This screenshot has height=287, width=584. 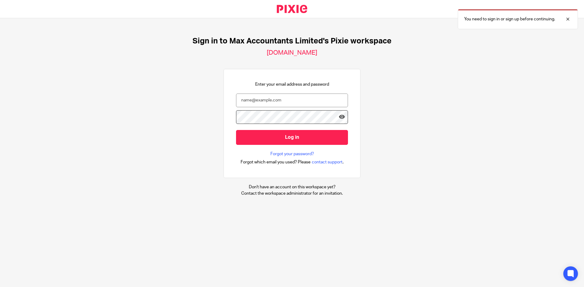 What do you see at coordinates (276, 162) in the screenshot?
I see `span: Forgot which email you used? Please` at bounding box center [276, 162].